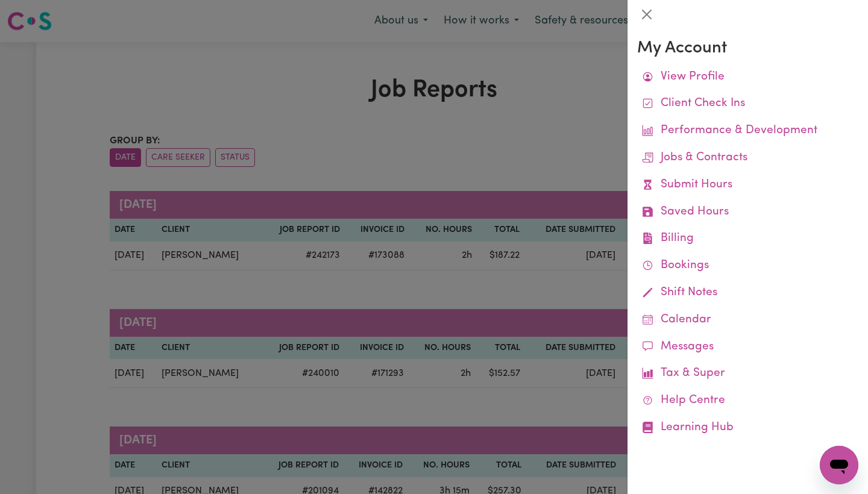  I want to click on a: Learning Hub, so click(747, 428).